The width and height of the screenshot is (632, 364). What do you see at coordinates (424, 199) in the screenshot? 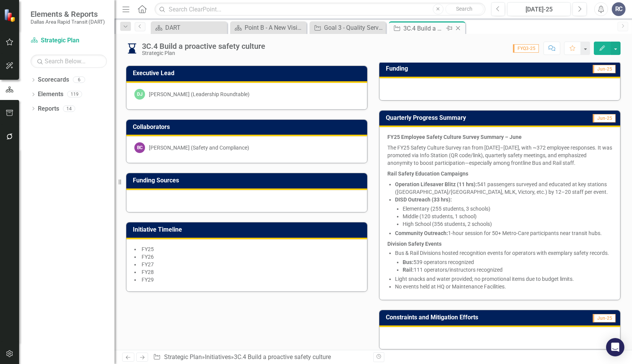
I see `strong: DISD Outreach (33 hrs):` at bounding box center [424, 199].